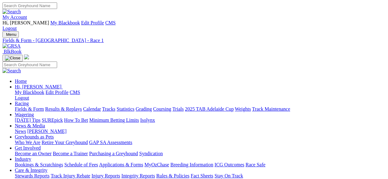 Image resolution: width=388 pixels, height=179 pixels. What do you see at coordinates (22, 103) in the screenshot?
I see `a: Racing` at bounding box center [22, 103].